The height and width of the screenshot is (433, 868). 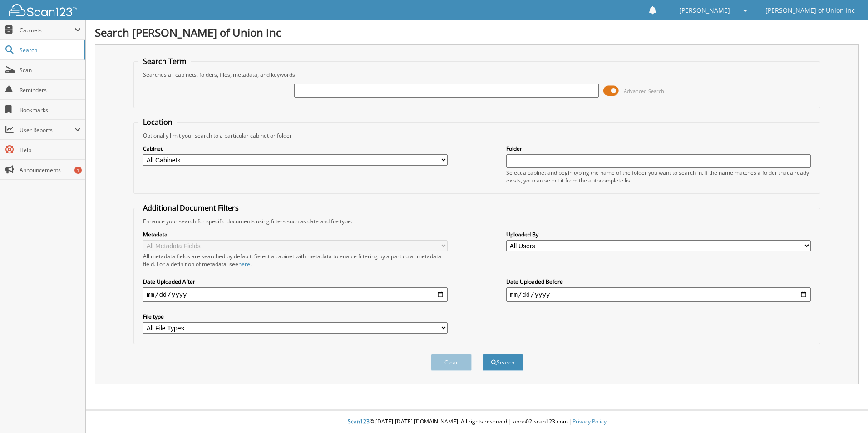 What do you see at coordinates (50, 50) in the screenshot?
I see `span: Search` at bounding box center [50, 50].